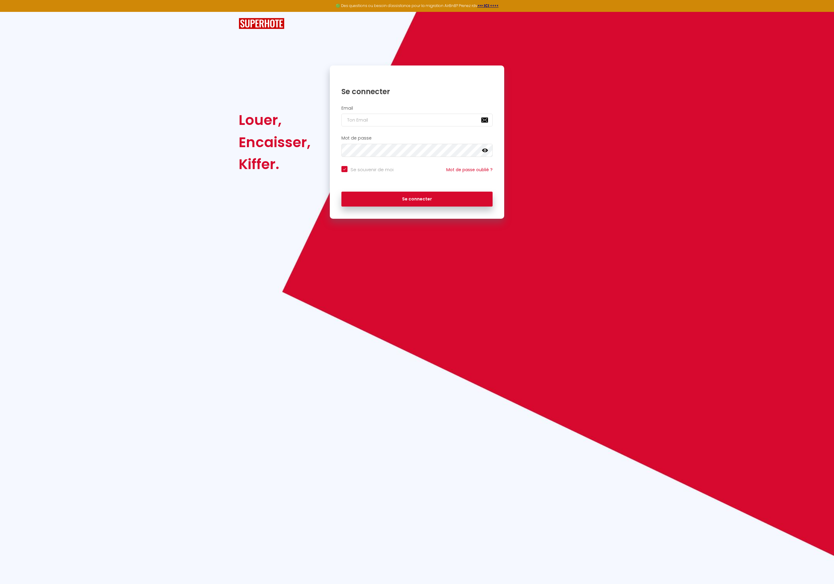 This screenshot has width=834, height=584. I want to click on img: SuperHote logo, so click(262, 23).